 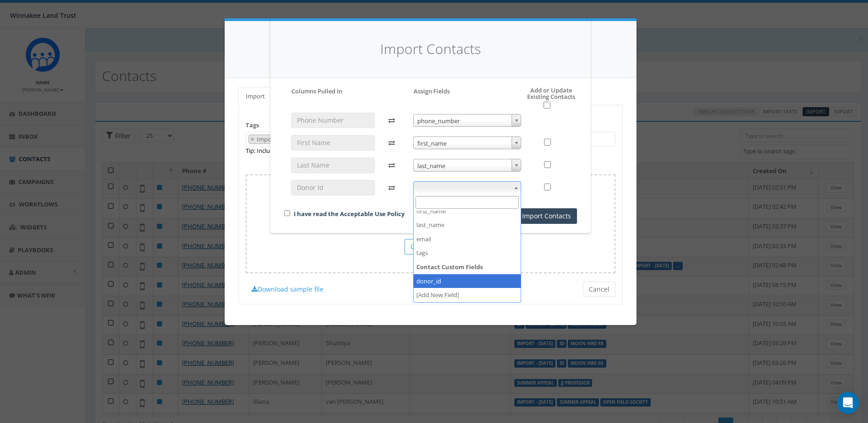 What do you see at coordinates (350, 213) in the screenshot?
I see `a: I have read the Acceptable Use Policy` at bounding box center [350, 213].